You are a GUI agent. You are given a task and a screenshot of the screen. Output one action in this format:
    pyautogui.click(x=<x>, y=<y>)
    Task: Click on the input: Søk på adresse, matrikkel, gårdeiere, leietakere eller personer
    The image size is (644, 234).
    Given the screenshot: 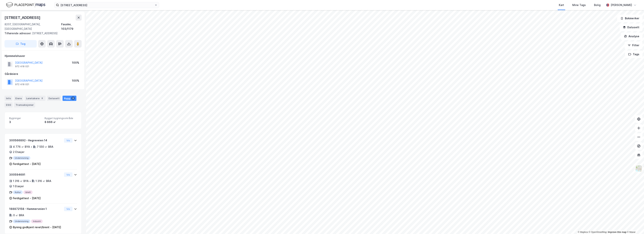 What is the action you would take?
    pyautogui.click(x=107, y=5)
    